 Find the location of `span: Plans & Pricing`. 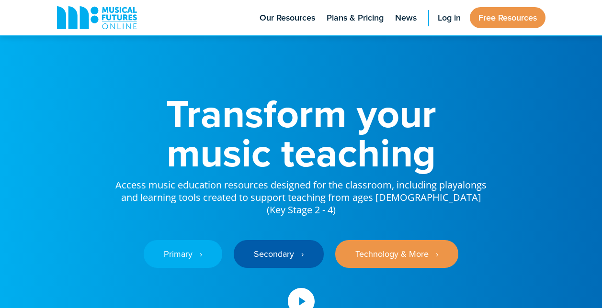

span: Plans & Pricing is located at coordinates (355, 18).